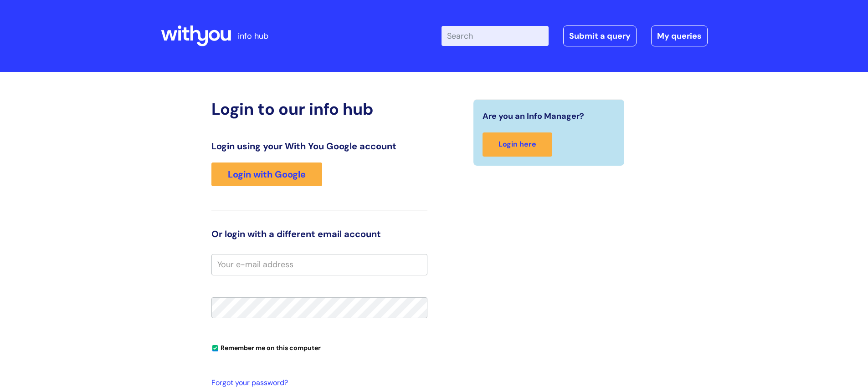 Image resolution: width=868 pixels, height=391 pixels. Describe the element at coordinates (253, 36) in the screenshot. I see `p: info hub` at that location.